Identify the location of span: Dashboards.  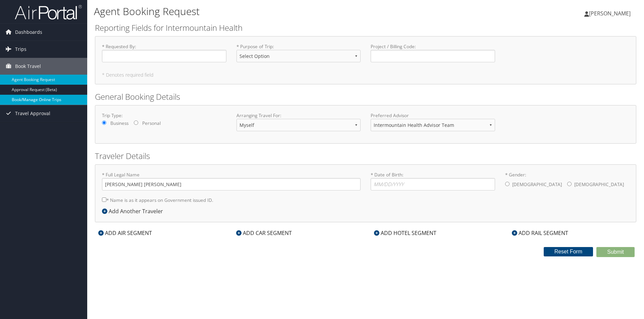
(29, 32).